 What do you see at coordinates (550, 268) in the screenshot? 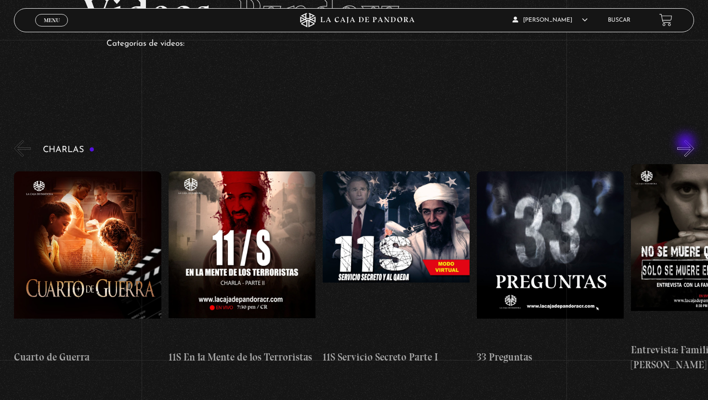
I see `a: 33 Preguntas` at bounding box center [550, 268].